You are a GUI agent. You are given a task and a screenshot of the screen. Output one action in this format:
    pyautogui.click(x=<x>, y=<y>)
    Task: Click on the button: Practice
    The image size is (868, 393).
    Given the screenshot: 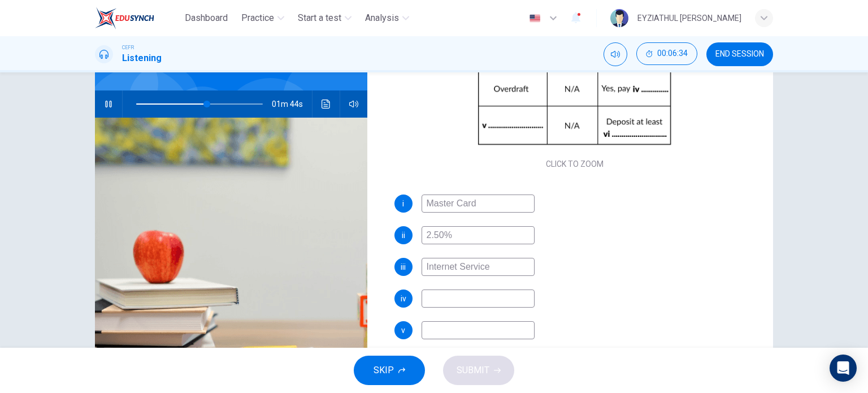 What is the action you would take?
    pyautogui.click(x=263, y=18)
    